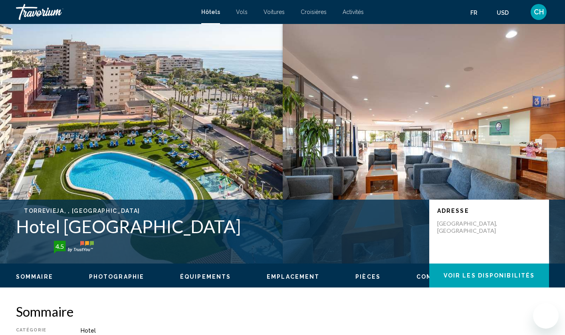 The image size is (565, 335). What do you see at coordinates (313, 12) in the screenshot?
I see `a: Croisières` at bounding box center [313, 12].